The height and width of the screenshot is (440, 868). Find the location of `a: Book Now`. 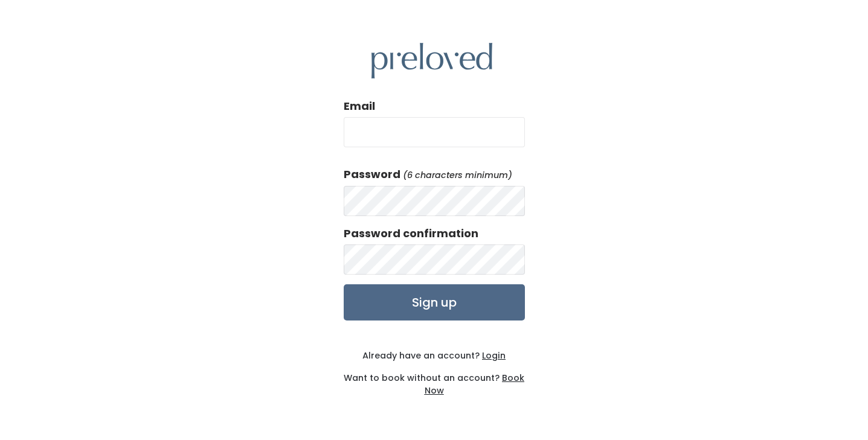

a: Book Now is located at coordinates (475, 384).